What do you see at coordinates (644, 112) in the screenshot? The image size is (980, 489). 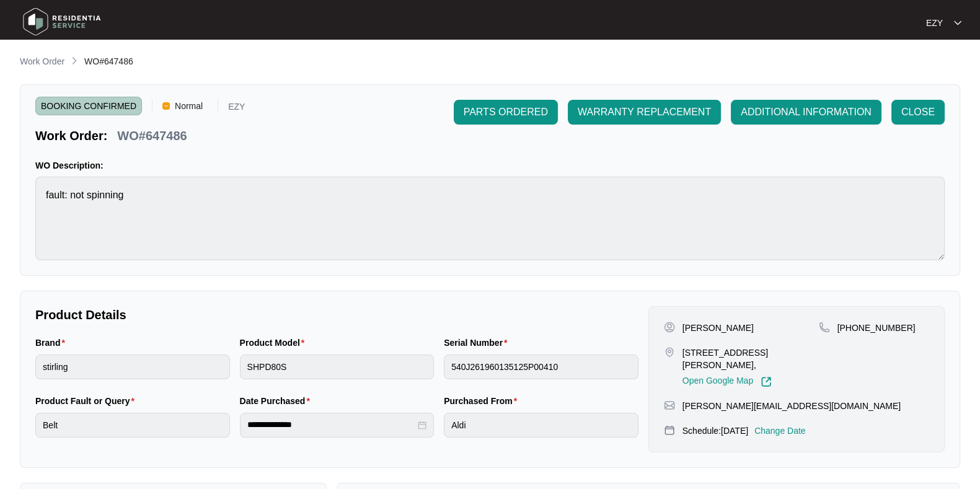 I see `button: WARRANTY REPLACEMENT` at bounding box center [644, 112].